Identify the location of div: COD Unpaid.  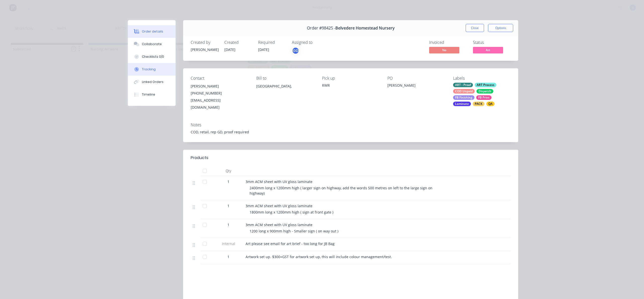
(464, 91).